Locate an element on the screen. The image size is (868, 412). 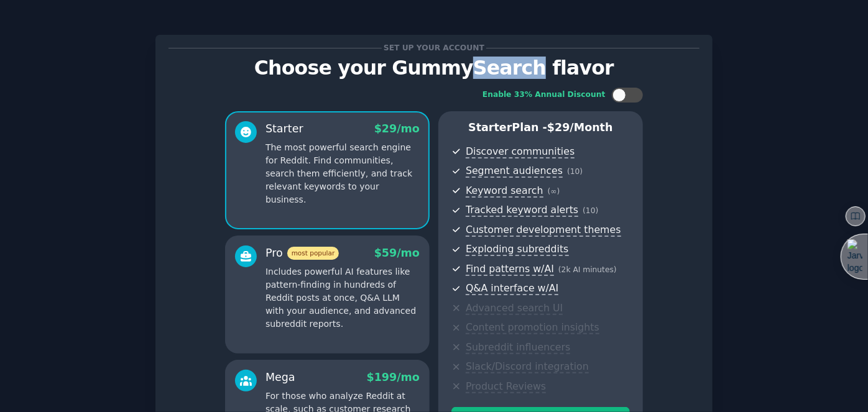
span: ( 2k AI minutes ) is located at coordinates (588, 270).